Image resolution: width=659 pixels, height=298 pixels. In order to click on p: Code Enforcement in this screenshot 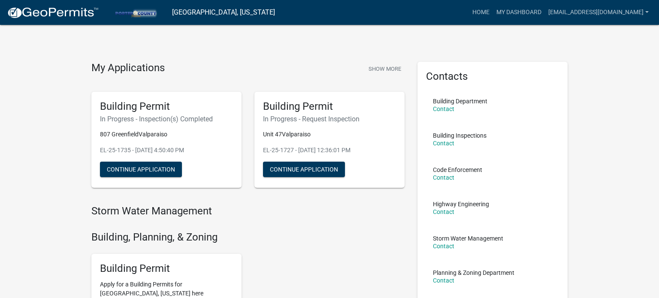, I will do `click(457, 170)`.